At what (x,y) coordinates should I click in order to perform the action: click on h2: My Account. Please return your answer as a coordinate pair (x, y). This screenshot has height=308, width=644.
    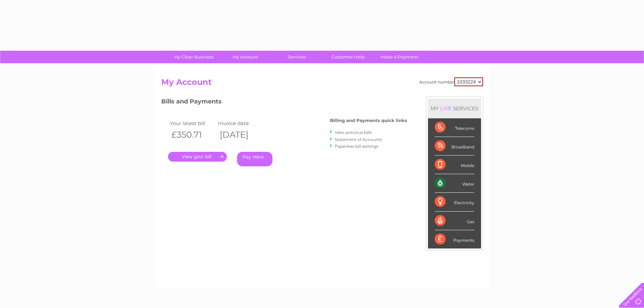
    Looking at the image, I should click on (322, 84).